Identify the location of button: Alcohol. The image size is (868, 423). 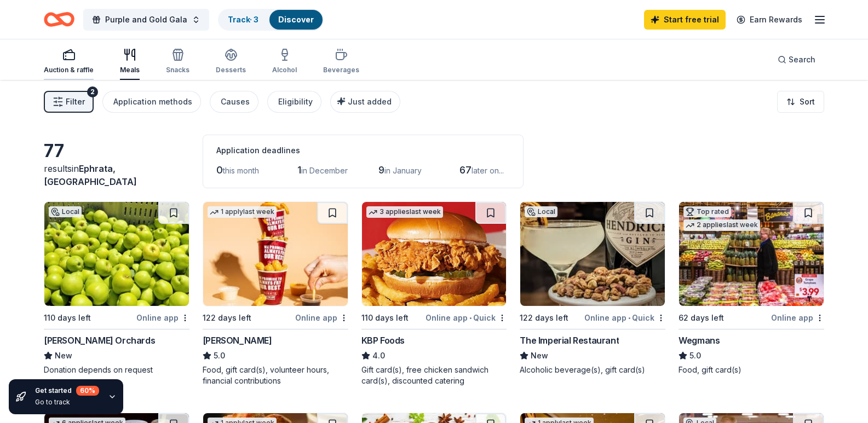
(284, 62).